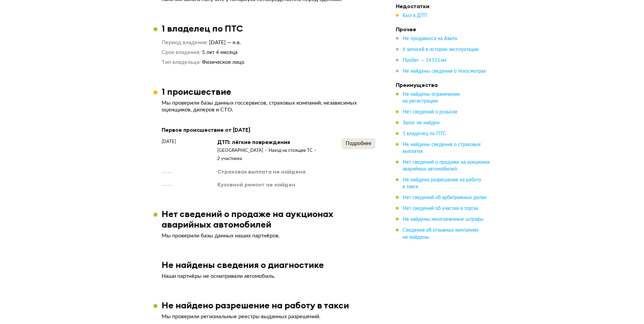  What do you see at coordinates (268, 276) in the screenshot?
I see `p: Наши партнёры не осматривали автомобиль.` at bounding box center [268, 276].